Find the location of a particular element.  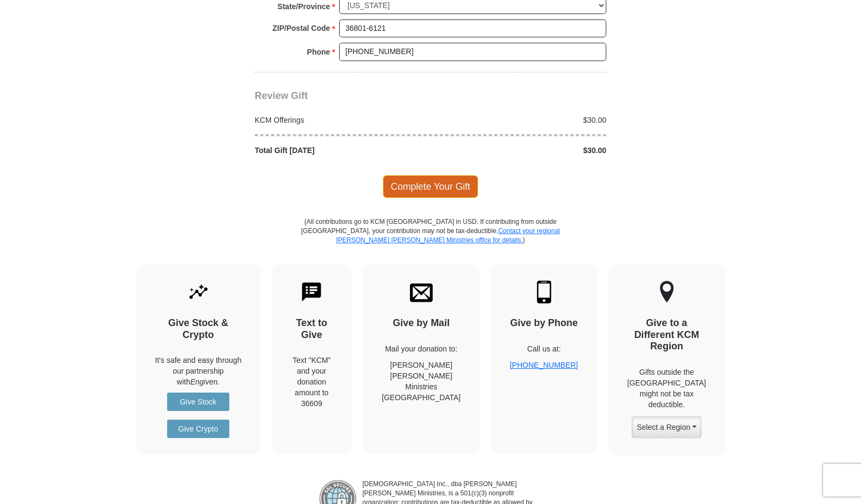

h4: Text to Give is located at coordinates (312, 329).